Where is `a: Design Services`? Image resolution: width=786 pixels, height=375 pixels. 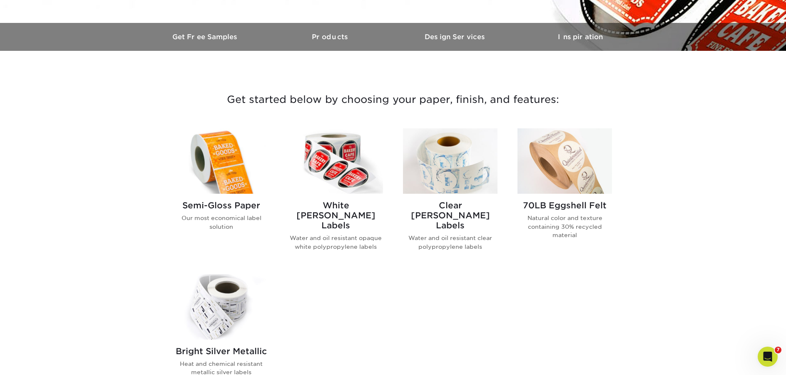
a: Design Services is located at coordinates (456, 37).